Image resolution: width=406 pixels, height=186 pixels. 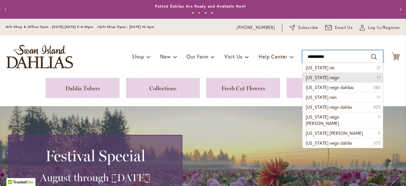 I want to click on button: 4 of 4, so click(x=212, y=13).